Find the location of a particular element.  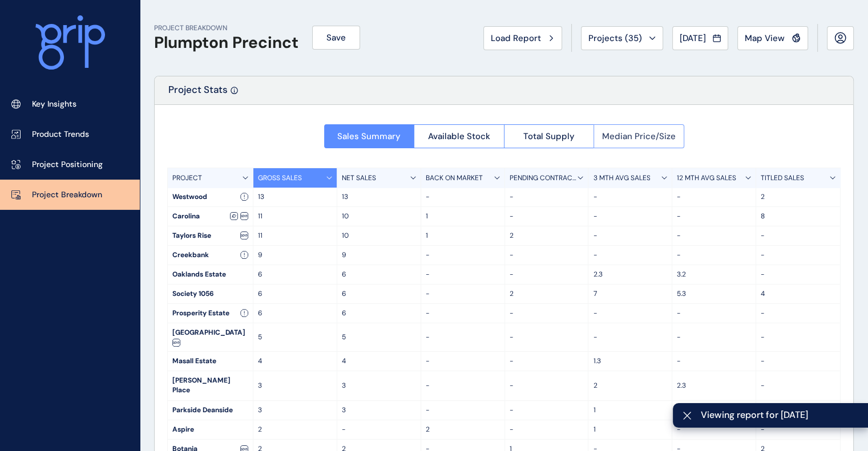

span: Median Price/Size is located at coordinates (639, 137).